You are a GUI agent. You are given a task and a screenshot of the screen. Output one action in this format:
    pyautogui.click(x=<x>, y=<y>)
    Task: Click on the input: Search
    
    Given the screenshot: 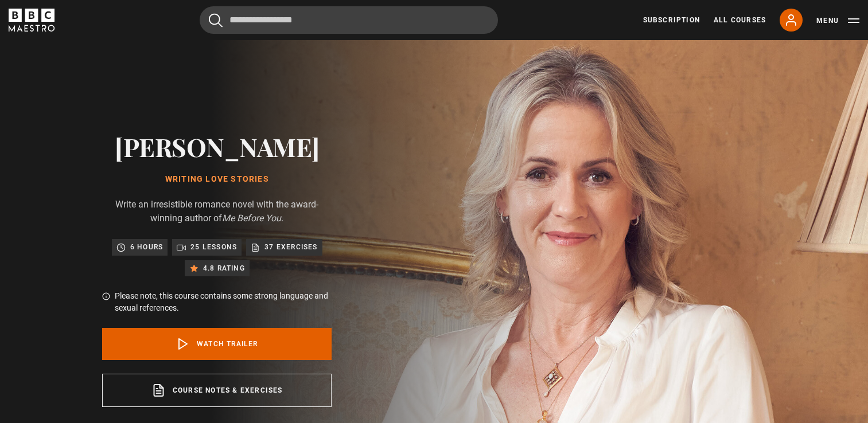 What is the action you would take?
    pyautogui.click(x=349, y=20)
    